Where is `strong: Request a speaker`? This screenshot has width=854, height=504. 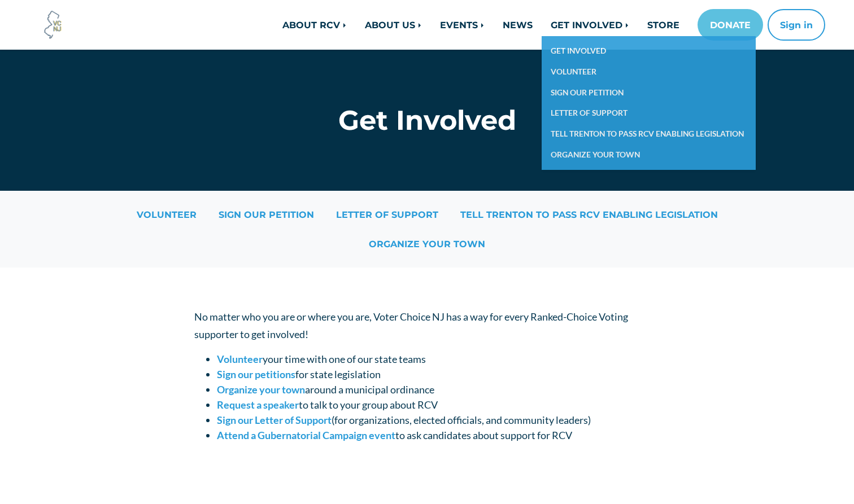 strong: Request a speaker is located at coordinates (258, 405).